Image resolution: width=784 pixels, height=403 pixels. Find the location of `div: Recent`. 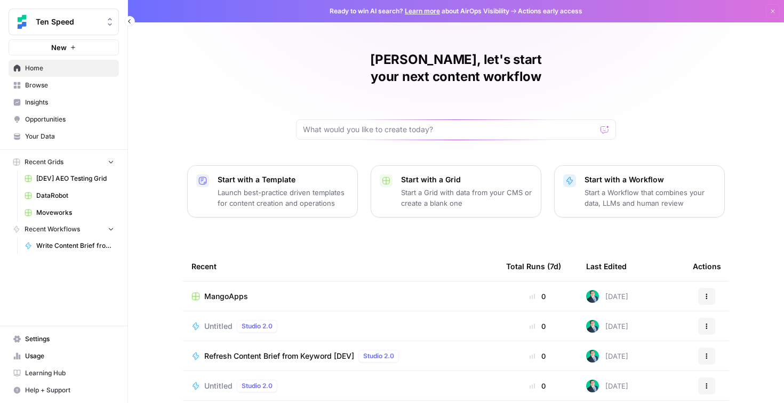

div: Recent is located at coordinates (340, 266).